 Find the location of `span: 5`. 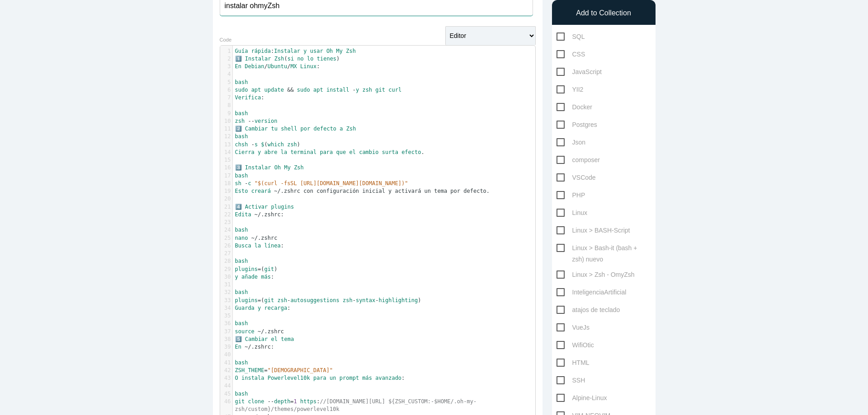

span: 5 is located at coordinates (238, 339).